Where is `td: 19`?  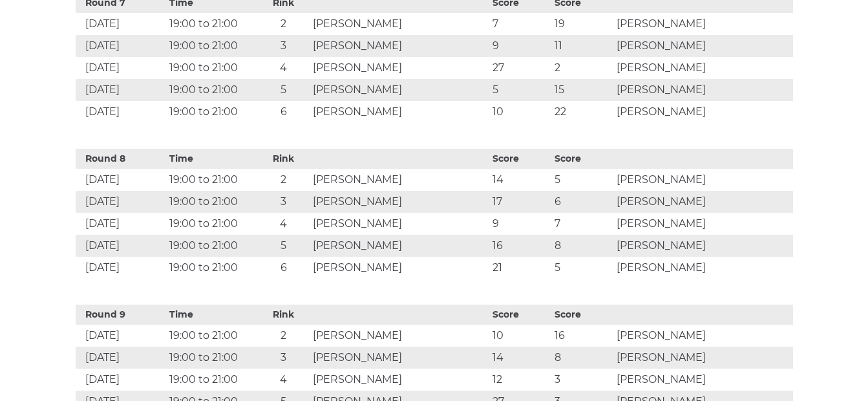 td: 19 is located at coordinates (583, 24).